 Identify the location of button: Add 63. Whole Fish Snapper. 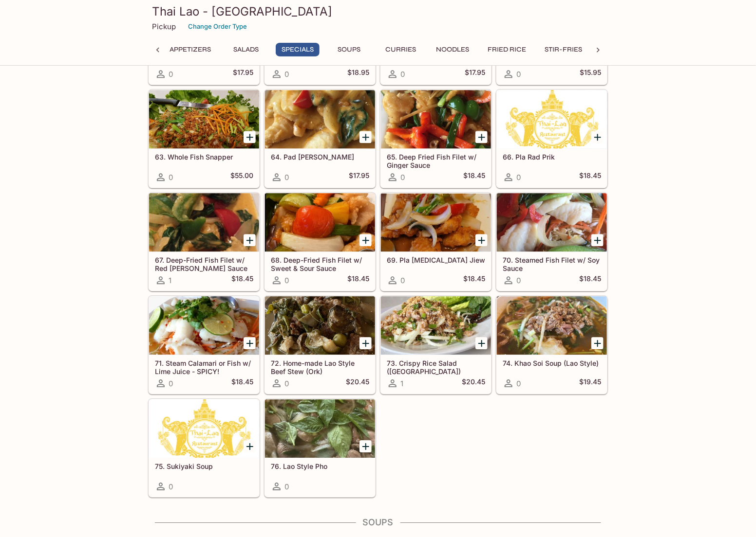
(249, 137).